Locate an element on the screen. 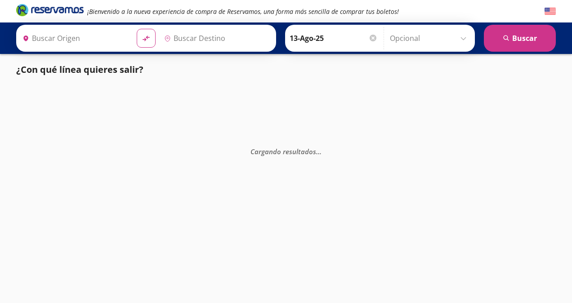  input: Opcional is located at coordinates (430, 38).